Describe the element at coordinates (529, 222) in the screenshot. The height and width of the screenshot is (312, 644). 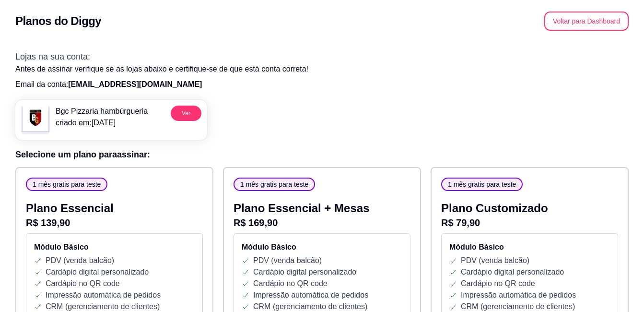
I see `p: R$ 79,90` at that location.